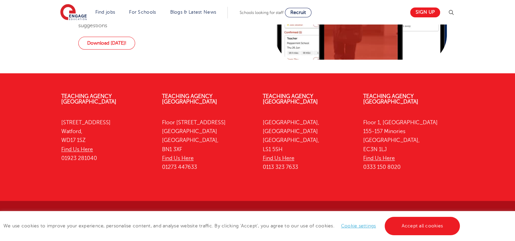  Describe the element at coordinates (425, 12) in the screenshot. I see `a: Sign up` at that location.